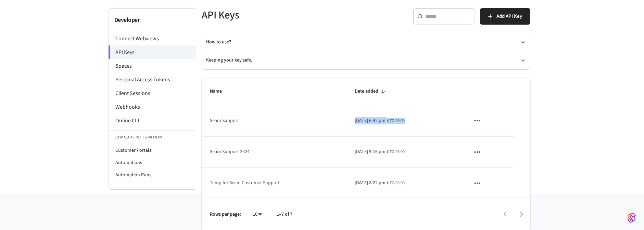 The image size is (644, 230). What do you see at coordinates (505, 16) in the screenshot?
I see `button: Add API Key` at bounding box center [505, 16].